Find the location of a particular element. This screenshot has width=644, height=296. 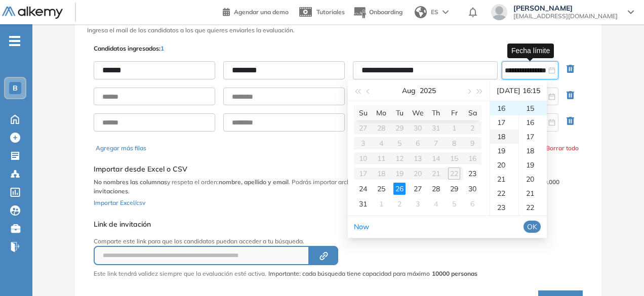

span: Importante: cada búsqueda tiene capacidad para máximo is located at coordinates (372, 274).